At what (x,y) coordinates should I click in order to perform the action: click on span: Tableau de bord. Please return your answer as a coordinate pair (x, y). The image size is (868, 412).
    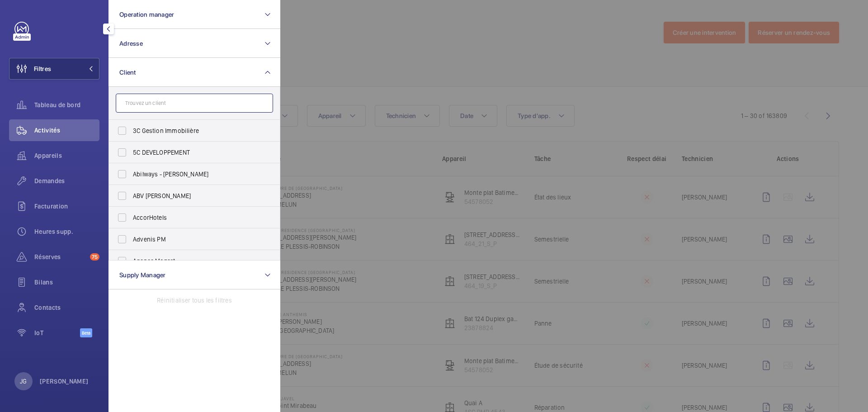
    Looking at the image, I should click on (67, 104).